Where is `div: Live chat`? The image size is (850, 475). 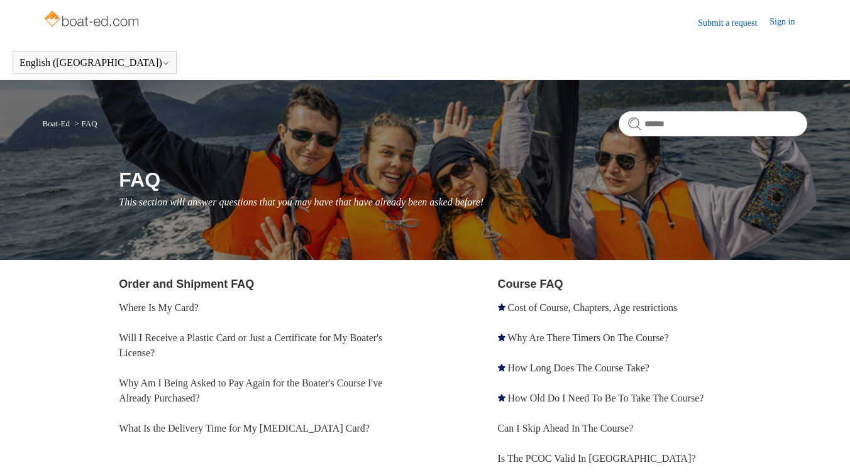
div: Live chat is located at coordinates (824, 450).